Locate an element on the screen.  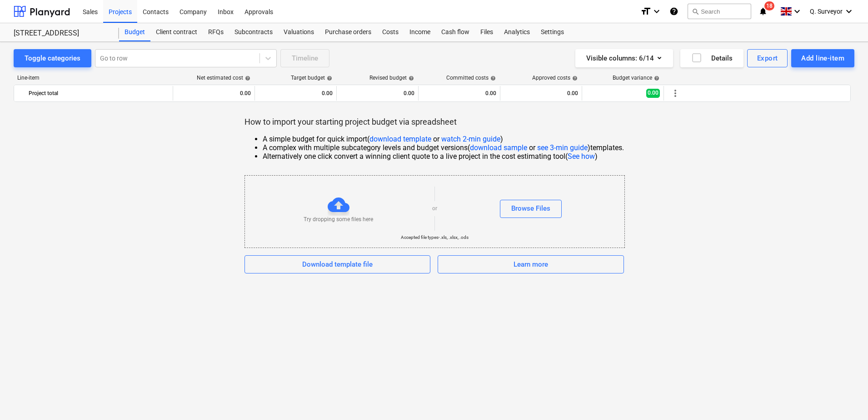
a: watch 2-min guide is located at coordinates (471, 139).